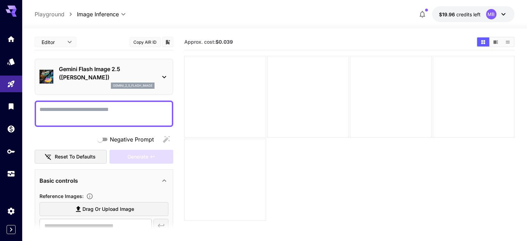  I want to click on span: credits left, so click(468, 14).